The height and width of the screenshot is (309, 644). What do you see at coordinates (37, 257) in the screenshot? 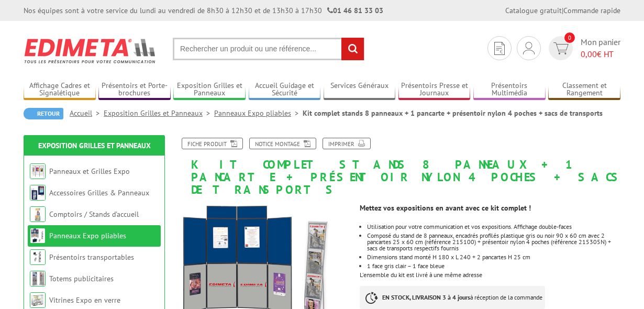
I see `img: Présentoirs transportables` at bounding box center [37, 257].